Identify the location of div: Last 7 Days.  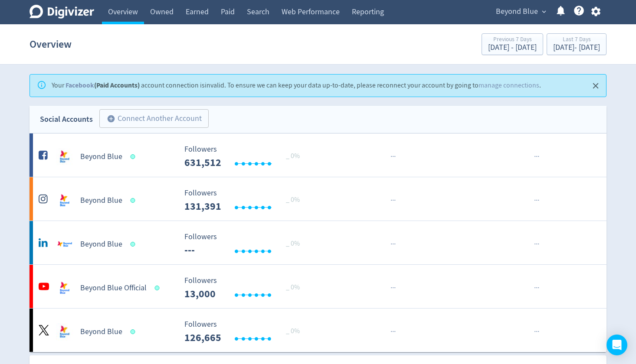
(577, 40).